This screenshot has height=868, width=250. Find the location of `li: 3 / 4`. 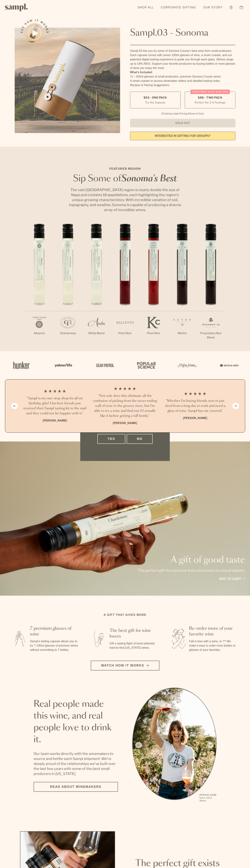

li: 3 / 4 is located at coordinates (195, 406).